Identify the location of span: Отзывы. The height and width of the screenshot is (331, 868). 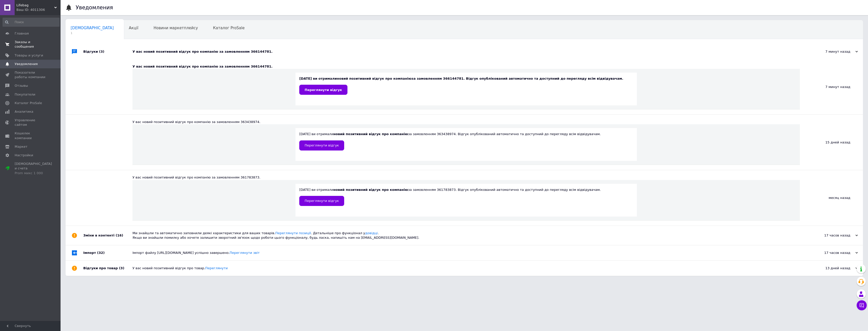
(21, 86).